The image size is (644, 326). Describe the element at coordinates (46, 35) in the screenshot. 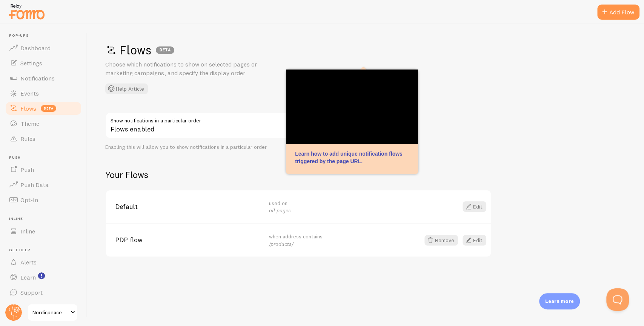

I see `span: Pop-ups` at that location.